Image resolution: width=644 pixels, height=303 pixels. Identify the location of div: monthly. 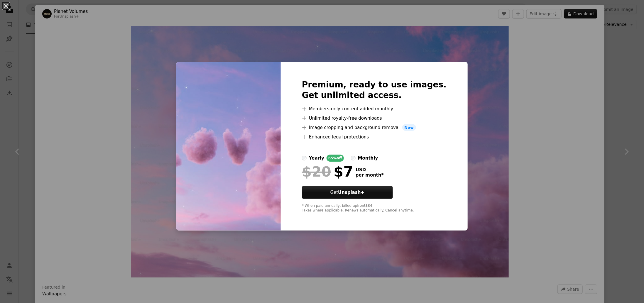
(368, 158).